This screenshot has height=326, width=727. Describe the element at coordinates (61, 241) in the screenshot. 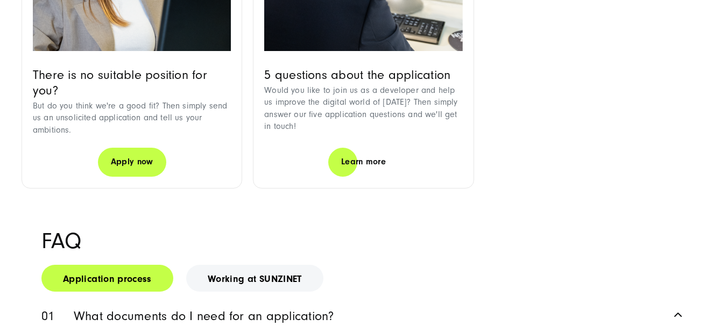

I see `font: FAQ` at that location.